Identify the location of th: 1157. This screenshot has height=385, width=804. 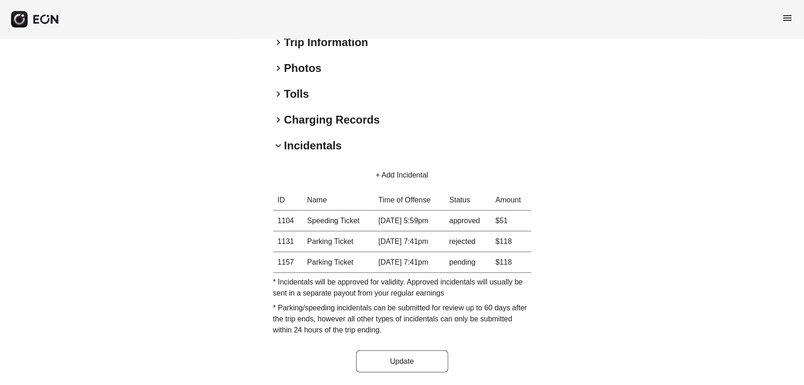
(288, 262).